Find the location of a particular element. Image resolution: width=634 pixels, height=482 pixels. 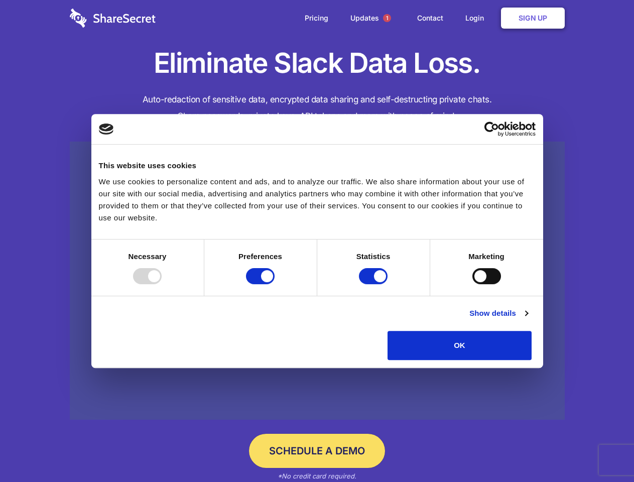

h4: Auto-redaction of sensitive data, encrypted data sharing and self-destructing private chats. Shar... is located at coordinates (317, 108).